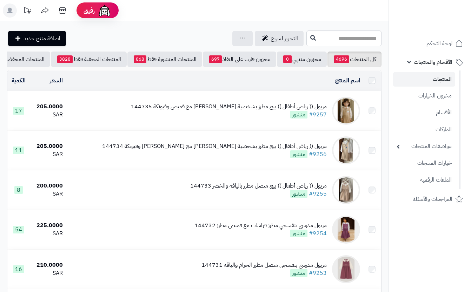  Describe the element at coordinates (42, 39) in the screenshot. I see `span: اضافة منتج جديد` at that location.